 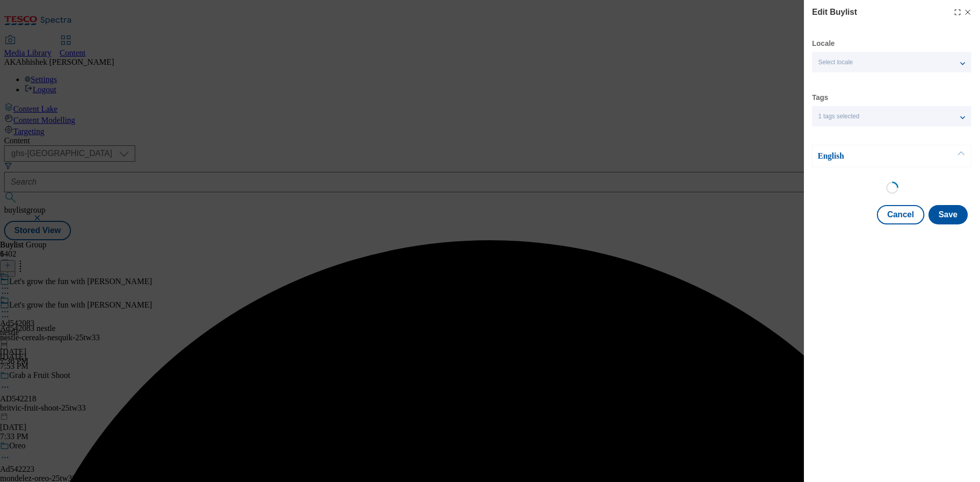 I want to click on span: Select locale, so click(x=836, y=62).